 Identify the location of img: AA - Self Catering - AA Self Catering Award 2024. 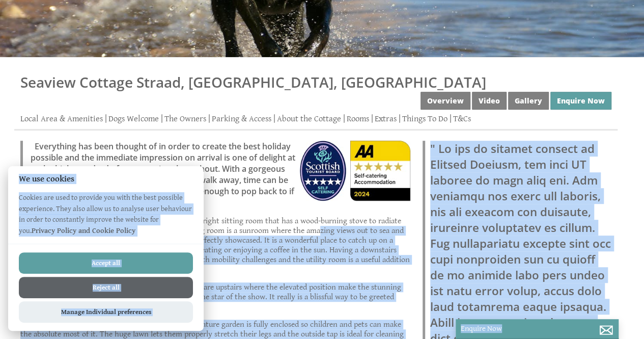
(380, 171).